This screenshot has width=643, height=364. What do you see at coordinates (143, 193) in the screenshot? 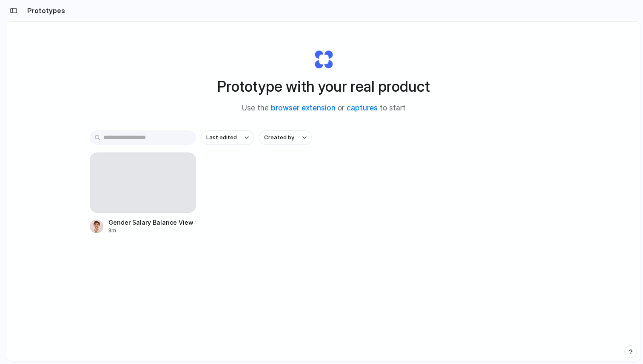
I see `a: Gender Salary Balance View for Ferway Collaborators3m` at bounding box center [143, 193].